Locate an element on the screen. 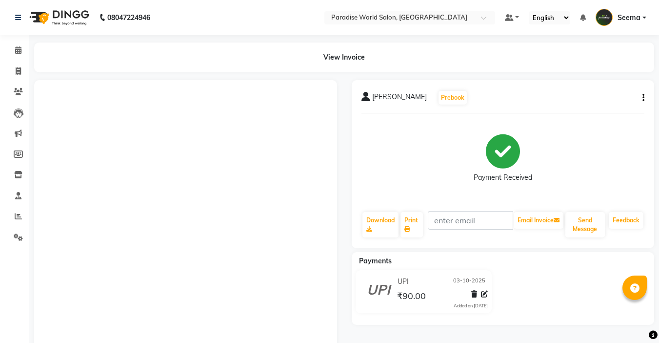 The image size is (659, 343). b: 08047224946 is located at coordinates (129, 18).